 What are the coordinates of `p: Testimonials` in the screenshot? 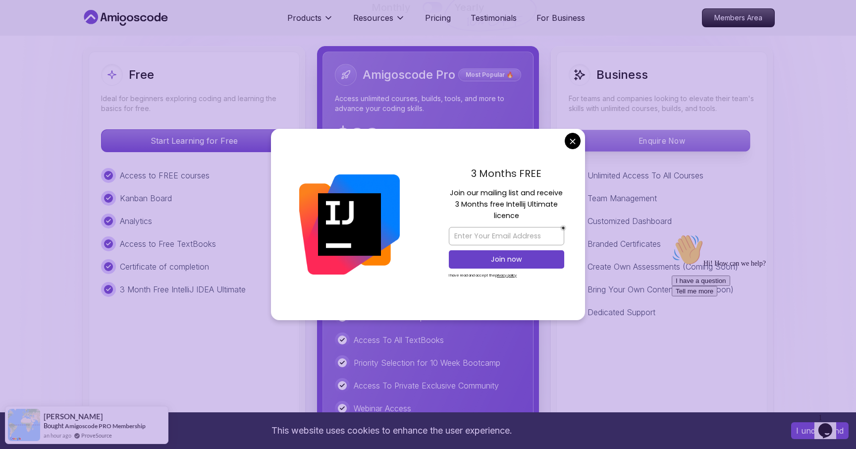 It's located at (493, 18).